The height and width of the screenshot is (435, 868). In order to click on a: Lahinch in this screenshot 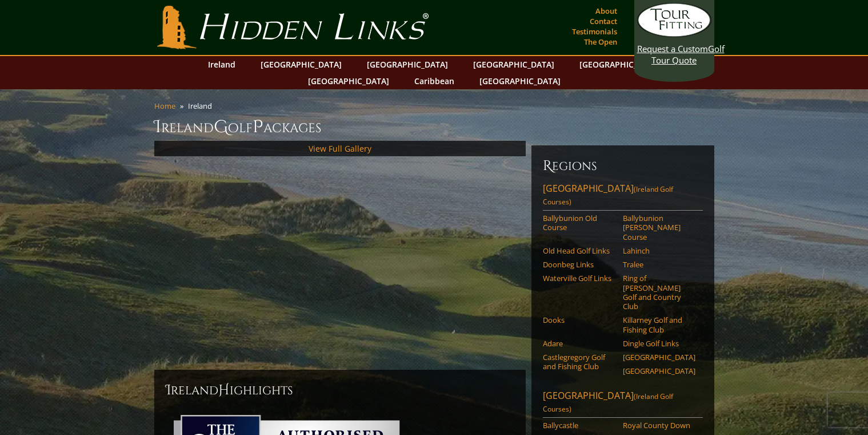, I will do `click(659, 250)`.